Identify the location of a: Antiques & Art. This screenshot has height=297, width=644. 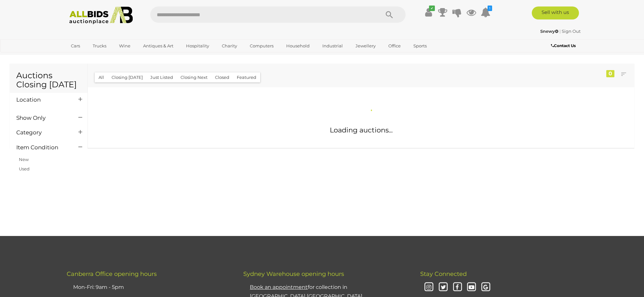
(158, 46).